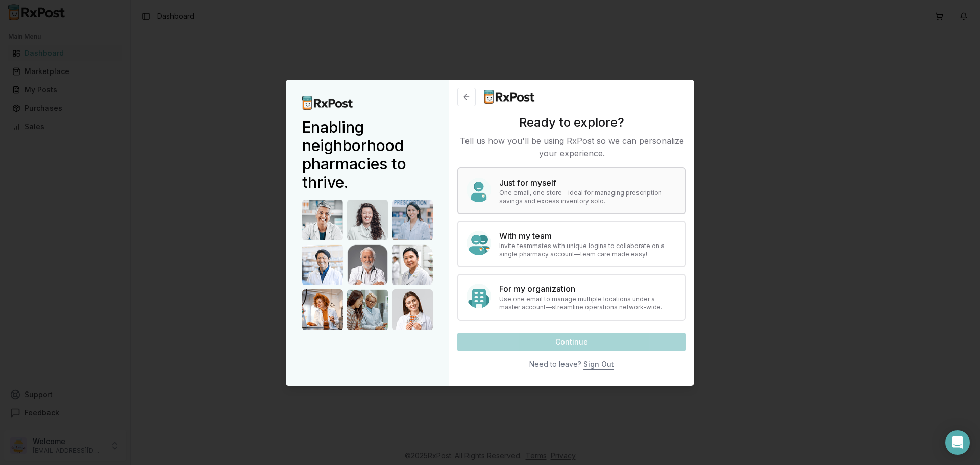 The image size is (980, 465). I want to click on h4: With my team, so click(588, 236).